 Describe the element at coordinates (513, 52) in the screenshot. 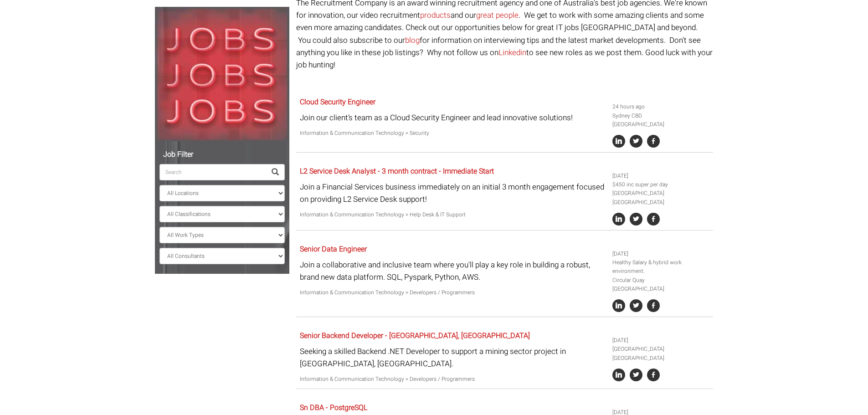

I see `a: Linkedin` at that location.